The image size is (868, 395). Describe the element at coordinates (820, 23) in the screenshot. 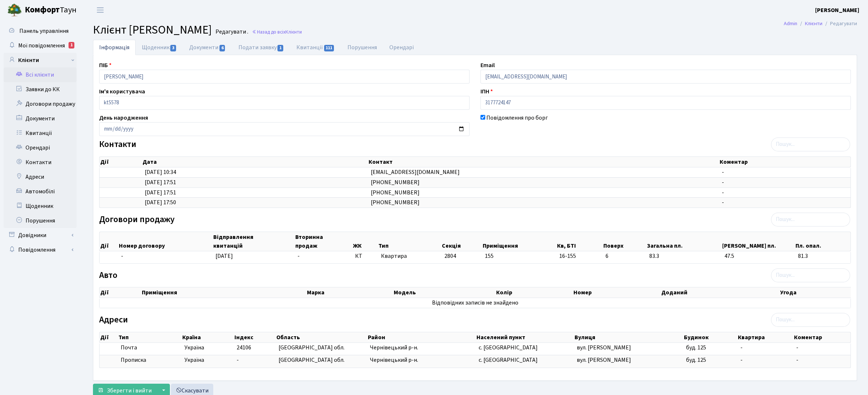

I see `nav: breadcrumb` at that location.